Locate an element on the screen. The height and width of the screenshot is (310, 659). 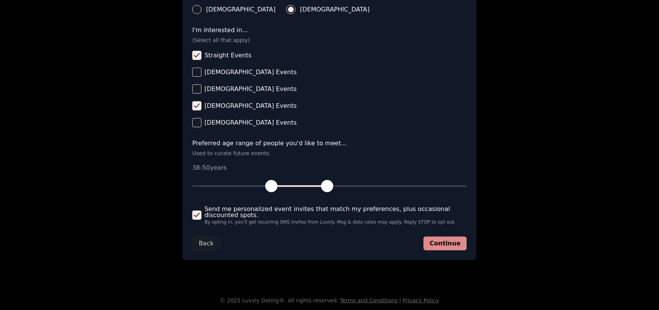
p: Used to curate future events. is located at coordinates (330, 153).